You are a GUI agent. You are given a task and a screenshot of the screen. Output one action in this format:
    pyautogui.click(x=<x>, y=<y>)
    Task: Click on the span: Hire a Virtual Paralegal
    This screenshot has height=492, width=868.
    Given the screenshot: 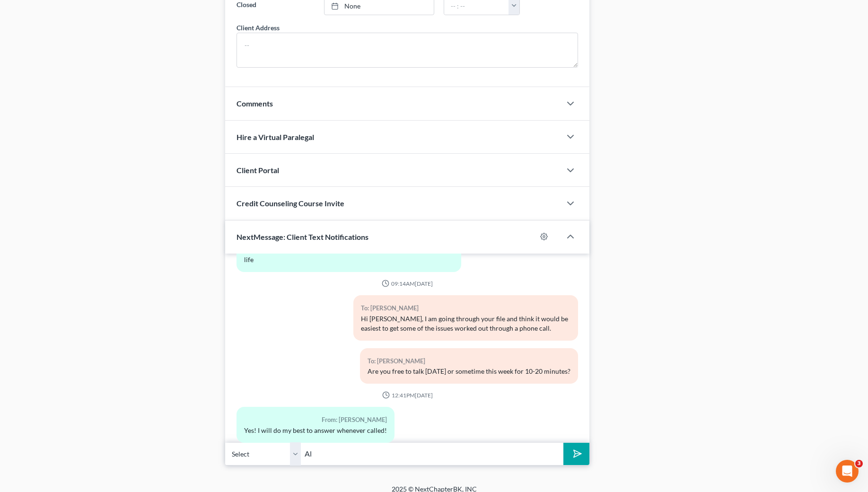 What is the action you would take?
    pyautogui.click(x=275, y=137)
    